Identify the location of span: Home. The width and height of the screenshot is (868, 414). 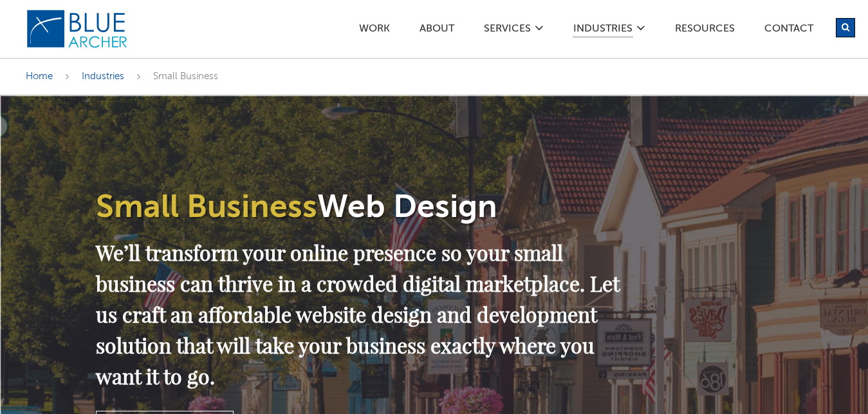
(39, 76).